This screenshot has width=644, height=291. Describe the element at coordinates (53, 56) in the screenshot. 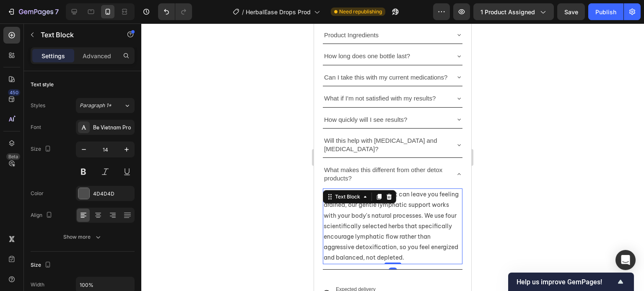

I see `p: Settings` at that location.